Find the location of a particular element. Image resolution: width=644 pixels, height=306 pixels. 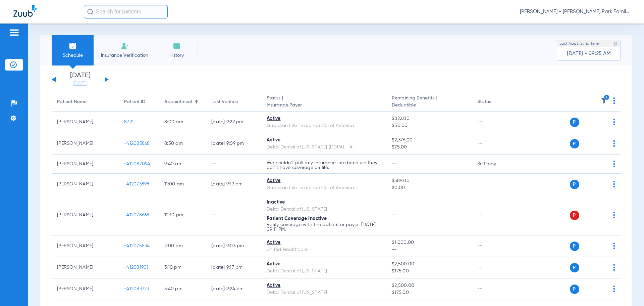

div: Last Verified is located at coordinates (233, 102).